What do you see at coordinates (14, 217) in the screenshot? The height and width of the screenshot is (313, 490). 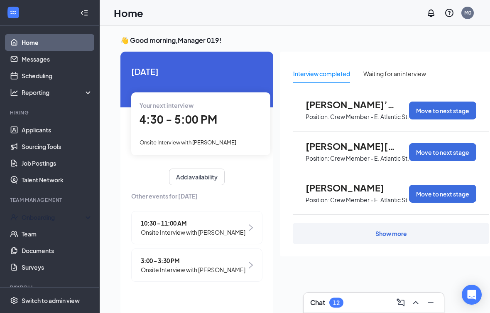 I see `svg: UserCheck` at bounding box center [14, 217].